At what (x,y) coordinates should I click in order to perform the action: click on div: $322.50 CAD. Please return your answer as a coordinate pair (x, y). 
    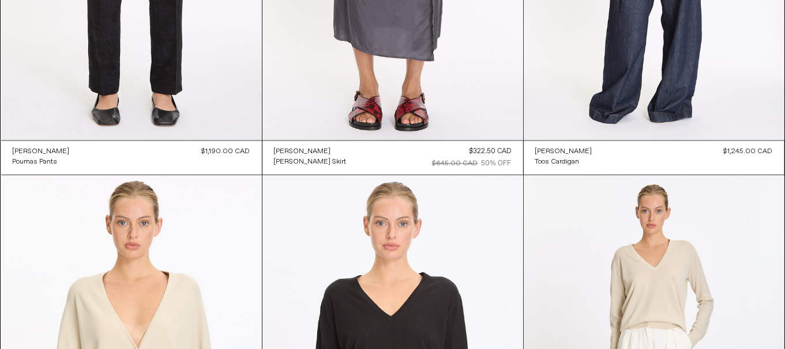
    Looking at the image, I should click on (490, 152).